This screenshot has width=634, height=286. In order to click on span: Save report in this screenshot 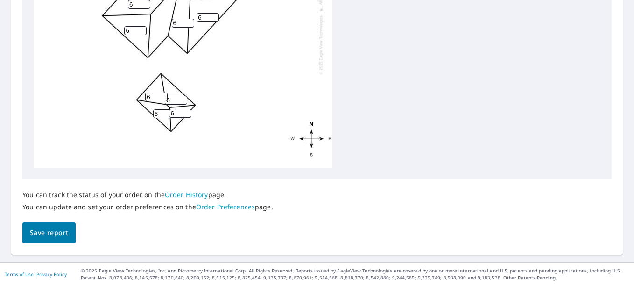, I will do `click(49, 232)`.